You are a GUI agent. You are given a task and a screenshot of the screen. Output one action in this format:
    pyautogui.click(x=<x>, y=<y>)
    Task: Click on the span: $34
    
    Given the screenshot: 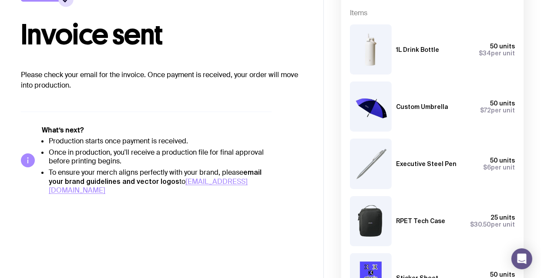 What is the action you would take?
    pyautogui.click(x=485, y=53)
    